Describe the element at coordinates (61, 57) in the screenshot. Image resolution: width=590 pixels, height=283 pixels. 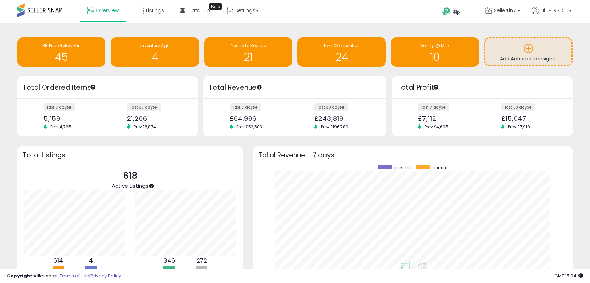
I see `h1: 45` at that location.